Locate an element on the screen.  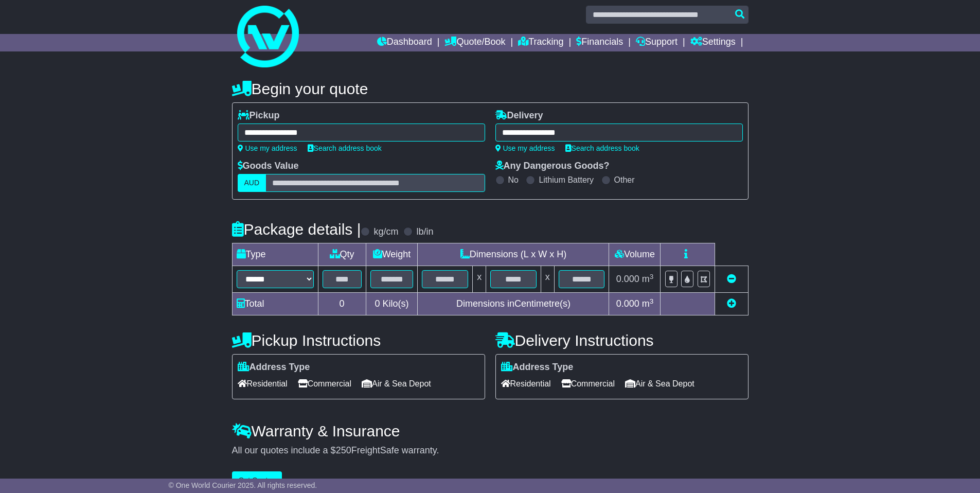
a: Tracking is located at coordinates (541, 43).